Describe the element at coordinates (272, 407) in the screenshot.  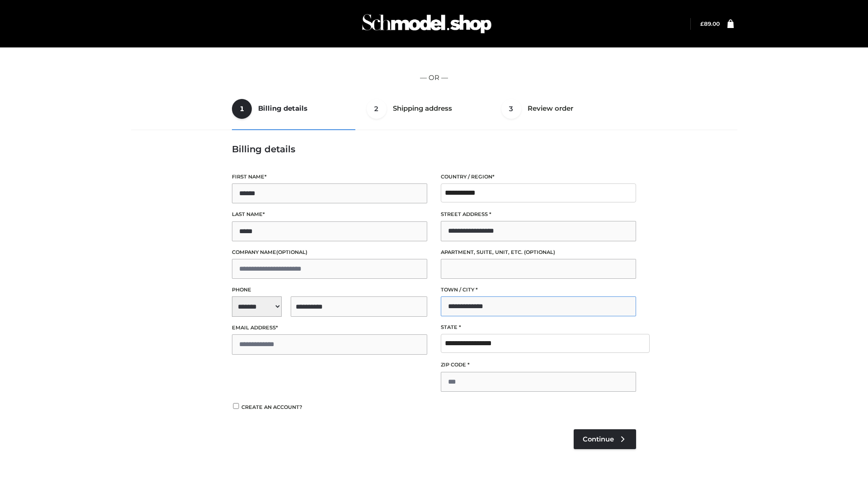
I see `span: Create an account?` at that location.